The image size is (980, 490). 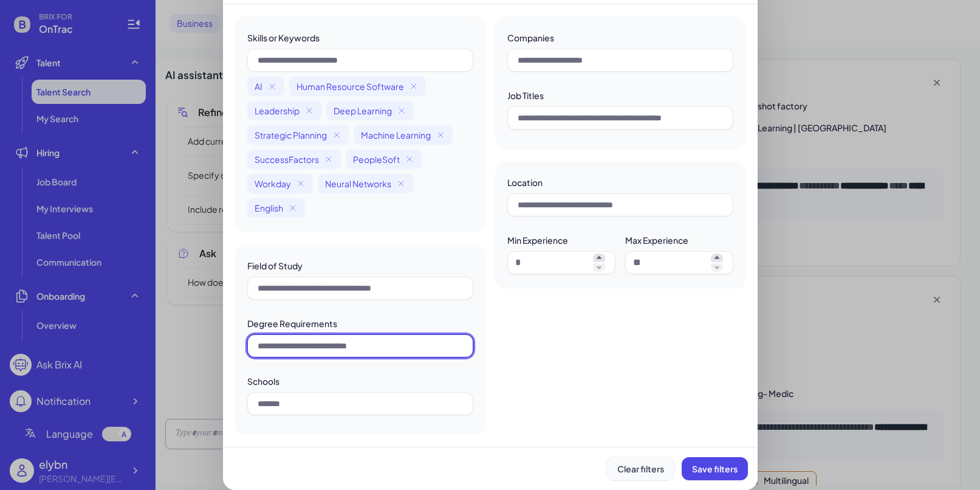 What do you see at coordinates (526, 96) in the screenshot?
I see `label: Job Titles` at bounding box center [526, 96].